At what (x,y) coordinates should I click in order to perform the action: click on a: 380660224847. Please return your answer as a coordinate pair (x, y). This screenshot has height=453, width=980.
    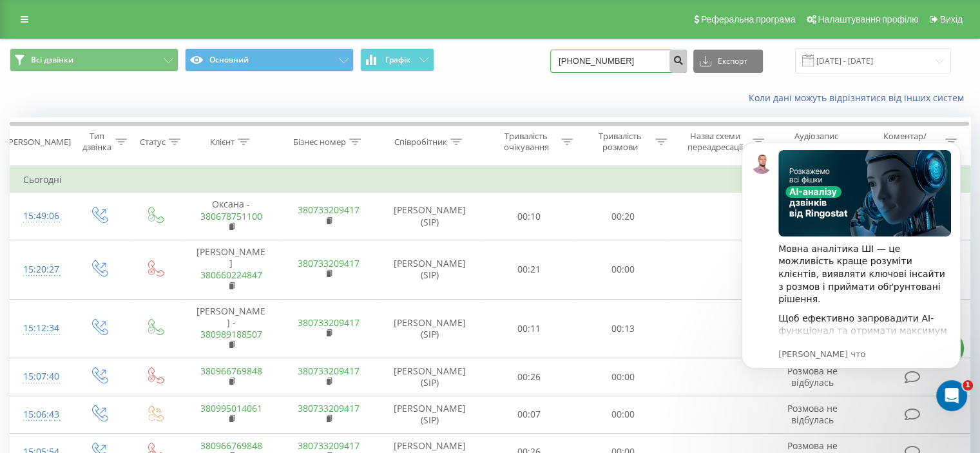
    Looking at the image, I should click on (231, 275).